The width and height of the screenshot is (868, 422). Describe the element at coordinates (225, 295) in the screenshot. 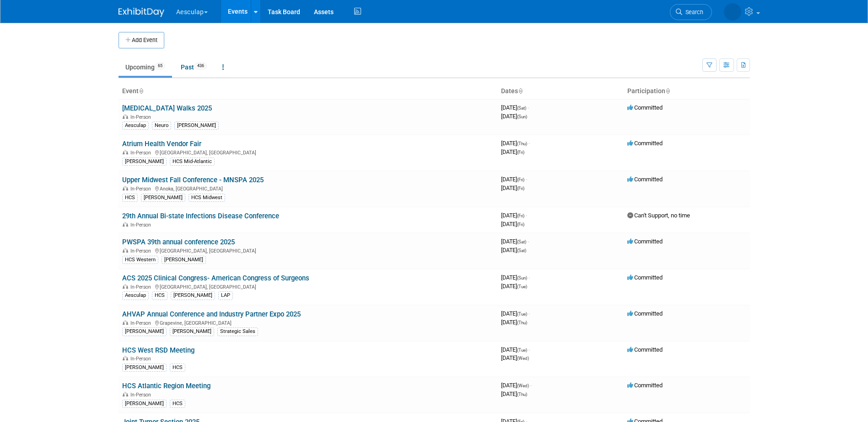

I see `div: LAP` at that location.